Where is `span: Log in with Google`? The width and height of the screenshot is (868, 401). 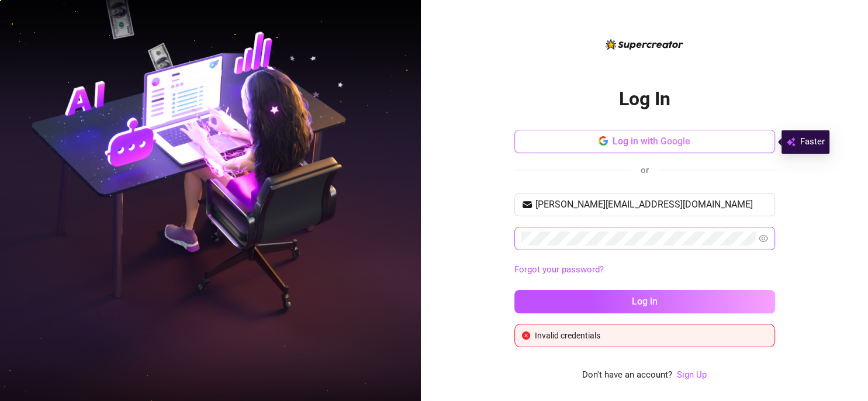 span: Log in with Google is located at coordinates (651, 141).